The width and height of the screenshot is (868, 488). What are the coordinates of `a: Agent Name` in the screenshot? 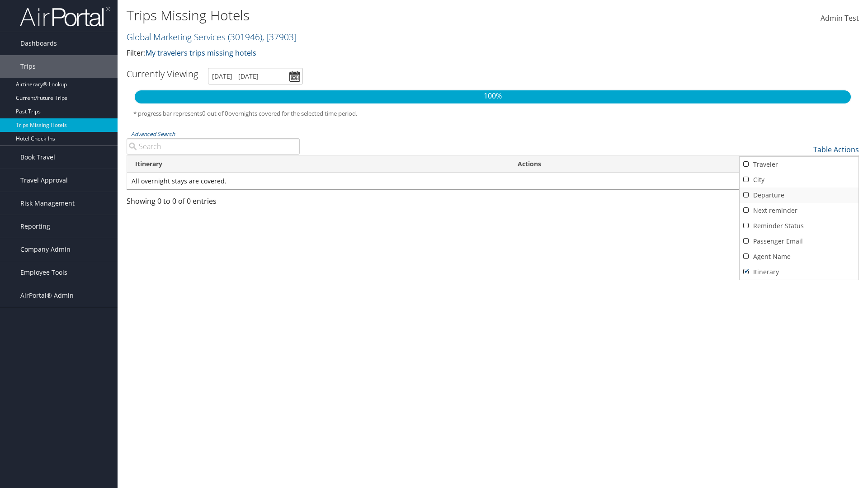 It's located at (799, 257).